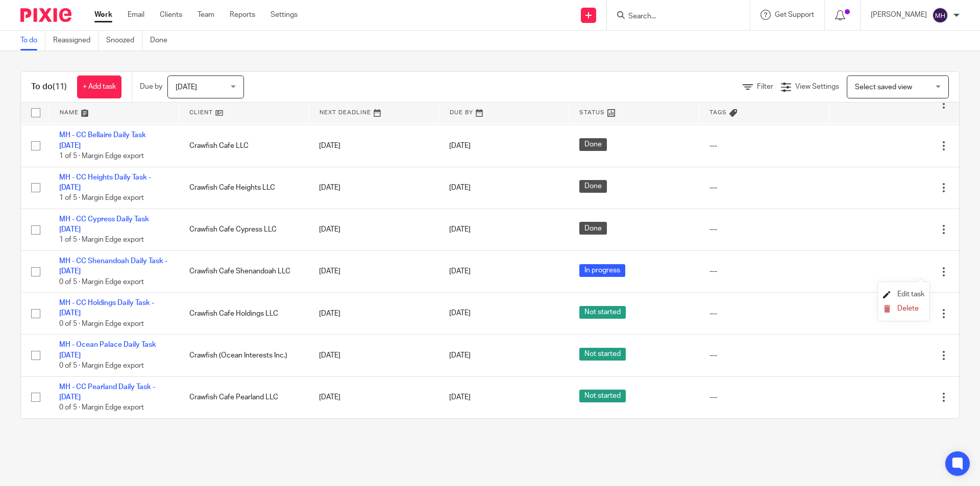  I want to click on td: Crawfish Cafe Cypress LLC, so click(244, 230).